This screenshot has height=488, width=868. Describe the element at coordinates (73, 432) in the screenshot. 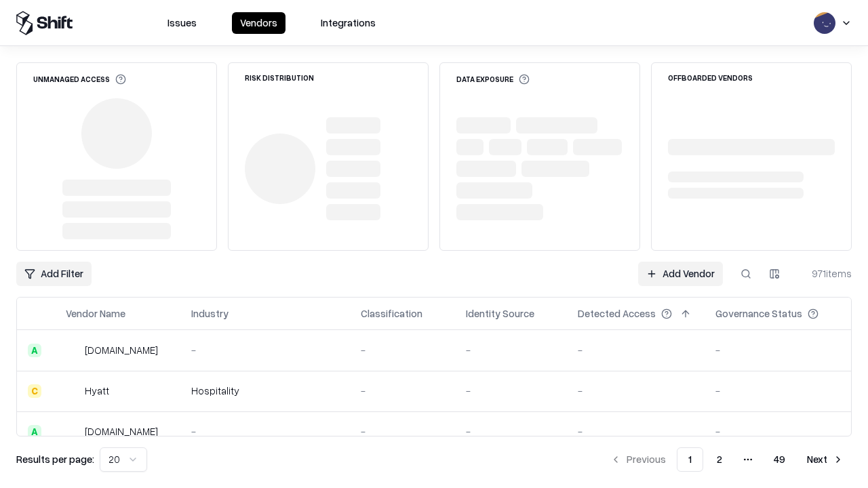

I see `img: primesec.co.il` at that location.